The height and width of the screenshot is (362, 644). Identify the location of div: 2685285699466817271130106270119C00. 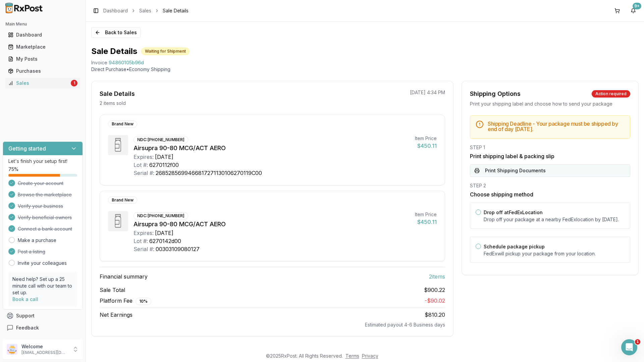
(208, 173).